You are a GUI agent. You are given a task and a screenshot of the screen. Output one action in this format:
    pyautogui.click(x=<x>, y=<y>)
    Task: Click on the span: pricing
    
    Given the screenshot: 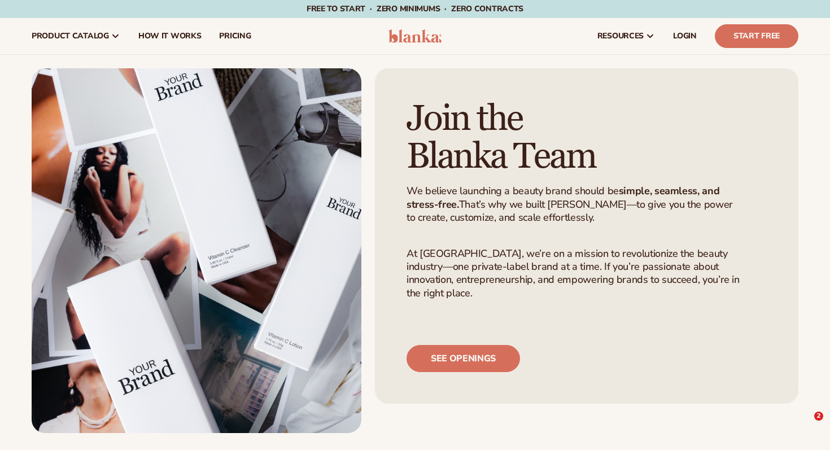 What is the action you would take?
    pyautogui.click(x=235, y=36)
    